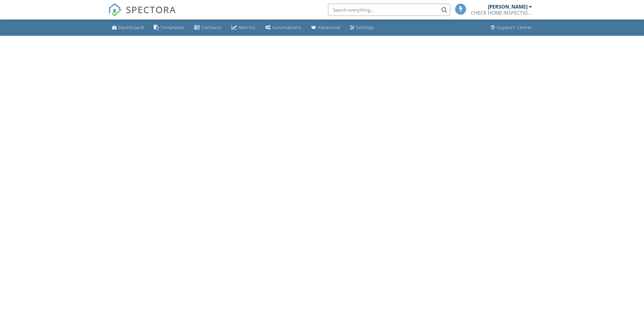 The width and height of the screenshot is (644, 324). What do you see at coordinates (511, 28) in the screenshot?
I see `a: Support Center` at bounding box center [511, 28].